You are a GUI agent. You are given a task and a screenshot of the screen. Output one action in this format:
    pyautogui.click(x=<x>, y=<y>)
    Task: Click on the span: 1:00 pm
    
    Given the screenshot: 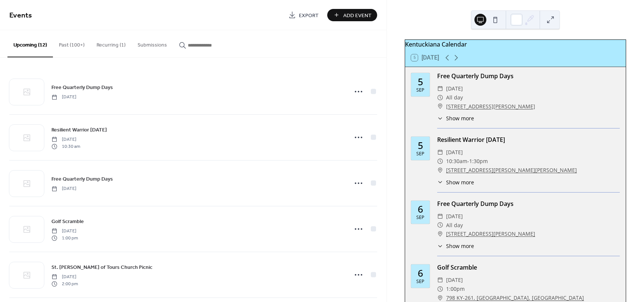 What is the action you would take?
    pyautogui.click(x=64, y=238)
    